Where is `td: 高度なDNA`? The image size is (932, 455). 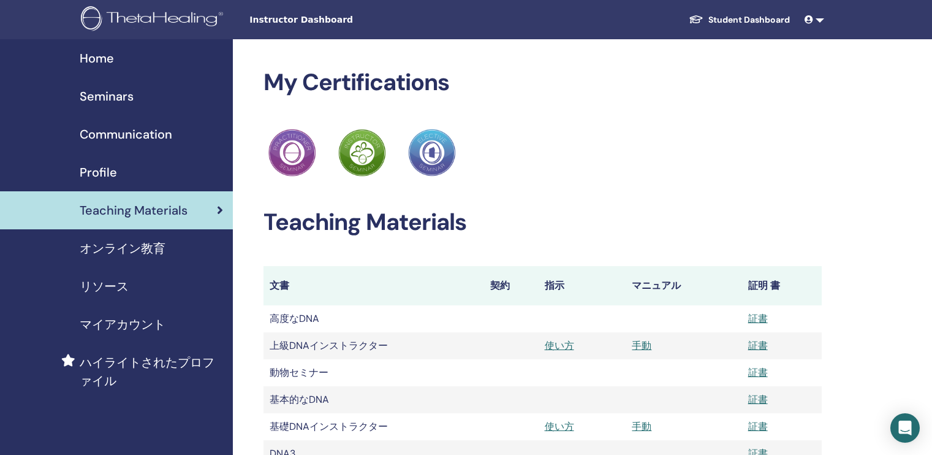 td: 高度なDNA is located at coordinates (374, 319).